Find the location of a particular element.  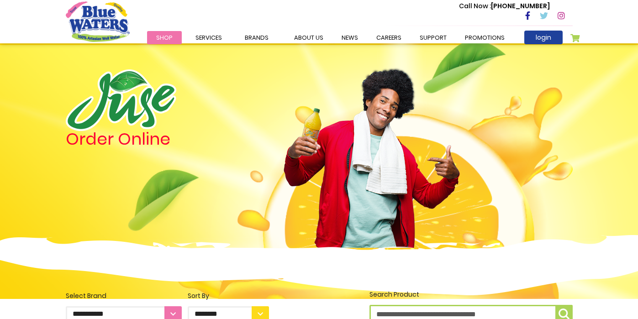

span: Shop is located at coordinates (165, 37).